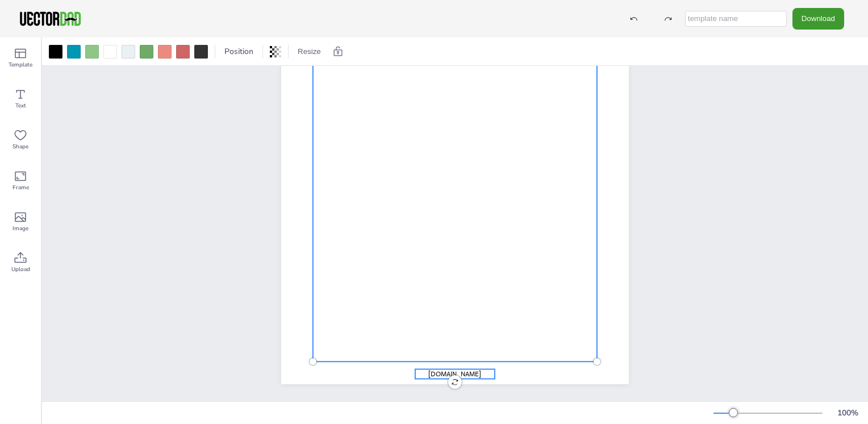 The image size is (868, 424). Describe the element at coordinates (309, 51) in the screenshot. I see `button: Resize` at that location.